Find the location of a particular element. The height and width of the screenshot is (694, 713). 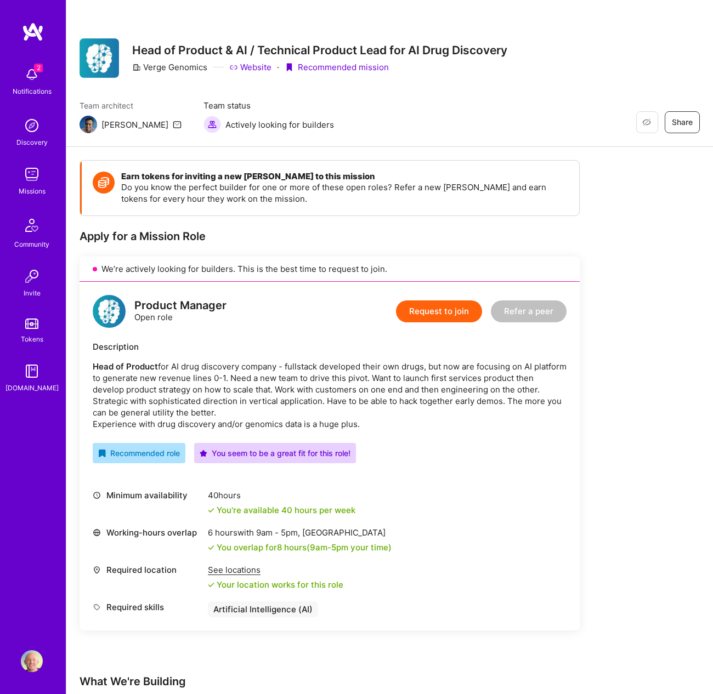

span: Team status is located at coordinates (269, 105).